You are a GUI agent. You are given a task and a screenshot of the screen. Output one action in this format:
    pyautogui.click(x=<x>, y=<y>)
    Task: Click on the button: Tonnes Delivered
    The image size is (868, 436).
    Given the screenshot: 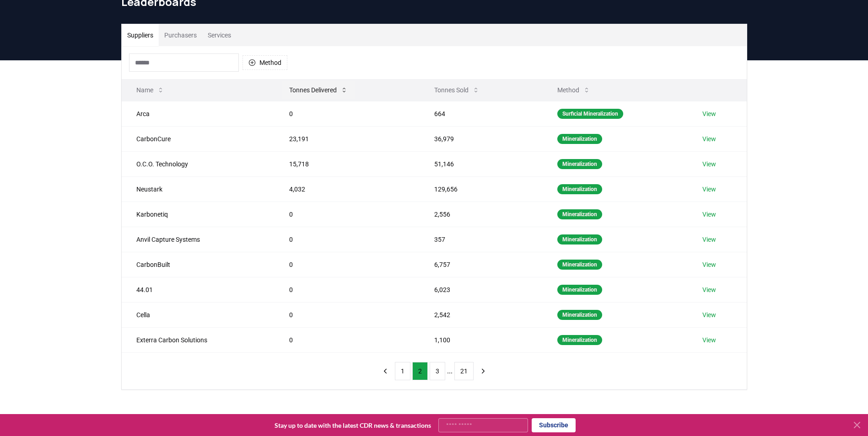 What is the action you would take?
    pyautogui.click(x=319, y=90)
    